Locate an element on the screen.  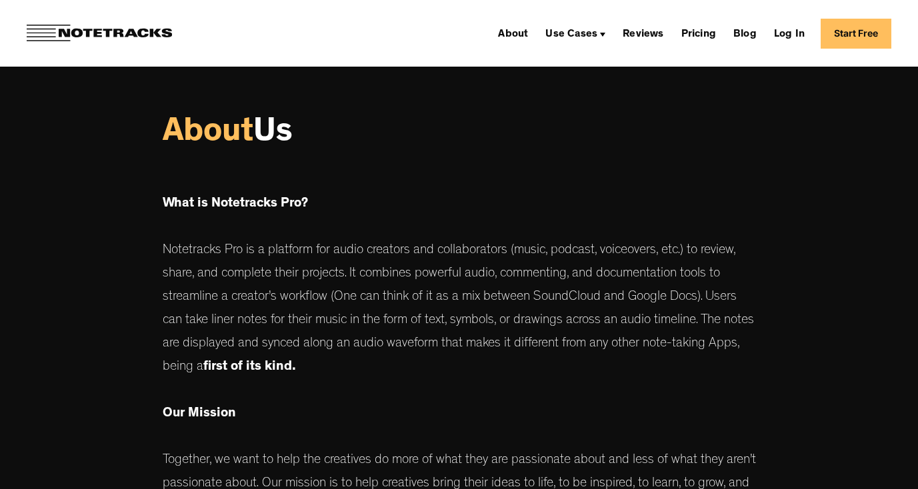
a: Start Free is located at coordinates (856, 33).